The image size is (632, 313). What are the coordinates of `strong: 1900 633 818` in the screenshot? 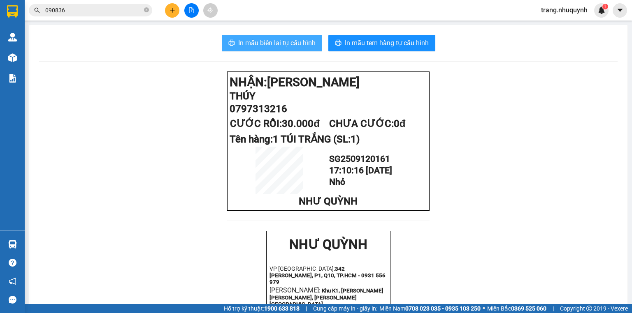 It's located at (282, 309).